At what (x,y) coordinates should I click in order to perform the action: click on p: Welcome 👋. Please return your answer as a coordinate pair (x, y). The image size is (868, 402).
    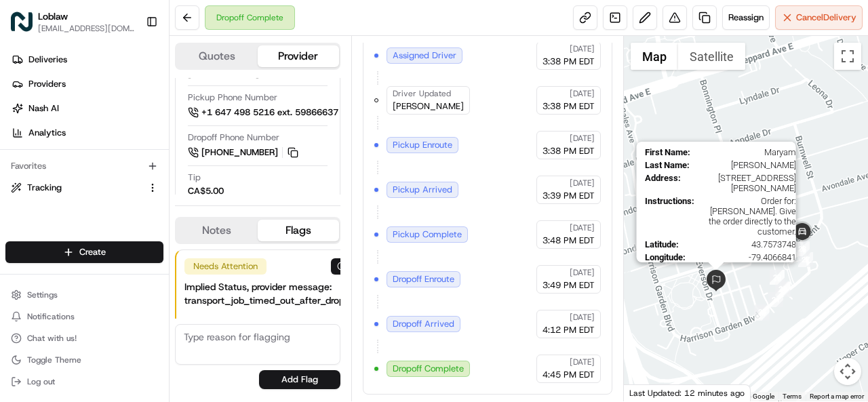
    Looking at the image, I should click on (130, 65).